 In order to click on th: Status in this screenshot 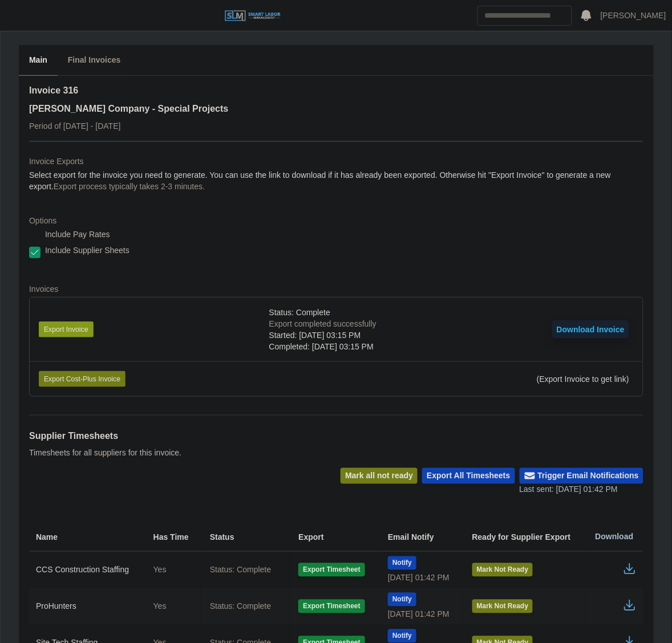, I will do `click(246, 537)`.